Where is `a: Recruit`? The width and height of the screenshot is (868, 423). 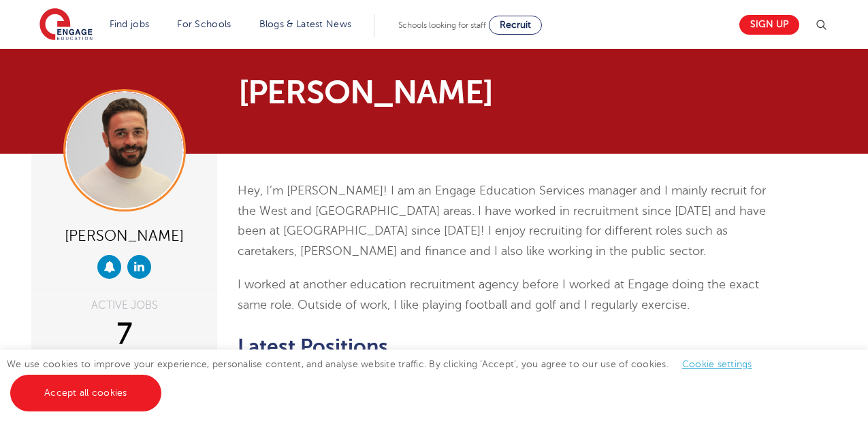 a: Recruit is located at coordinates (515, 25).